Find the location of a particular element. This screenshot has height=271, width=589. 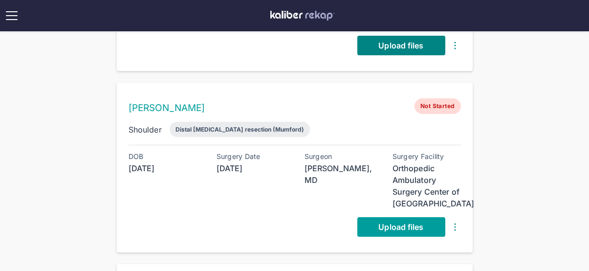

span: Not Started is located at coordinates (437, 106).